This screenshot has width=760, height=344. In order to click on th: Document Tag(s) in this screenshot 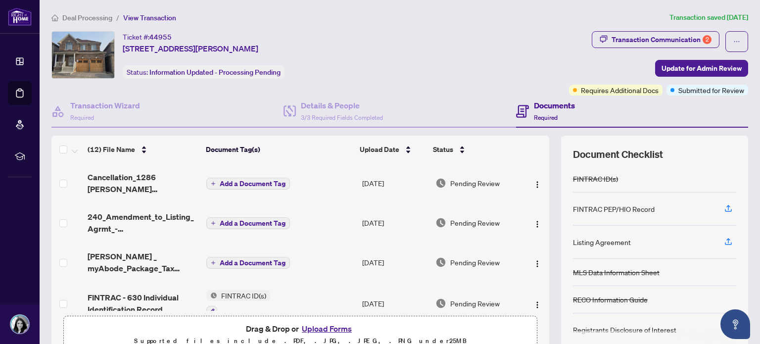, I will do `click(279, 149)`.